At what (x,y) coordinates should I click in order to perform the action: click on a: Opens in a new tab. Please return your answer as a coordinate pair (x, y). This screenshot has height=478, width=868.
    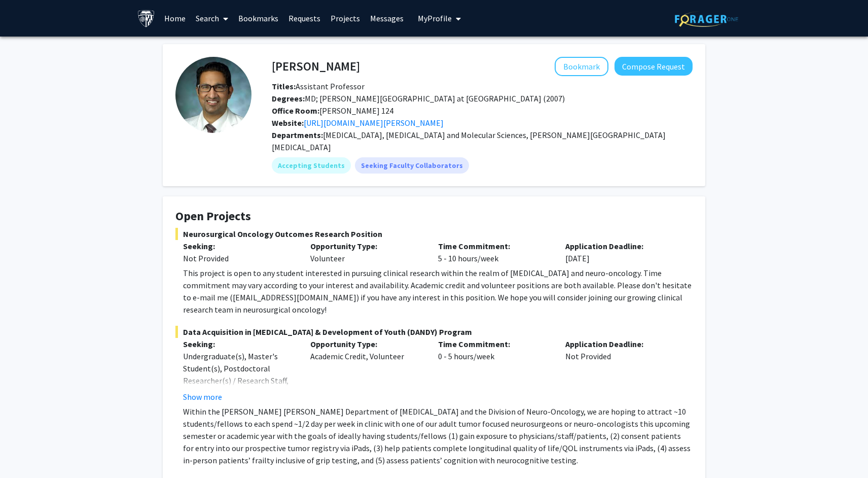
    Looking at the image, I should click on (374, 123).